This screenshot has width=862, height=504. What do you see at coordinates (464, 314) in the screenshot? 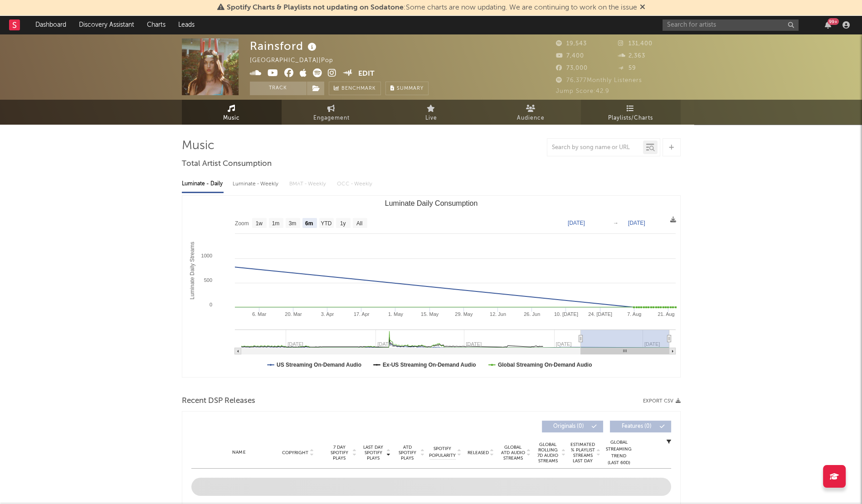
I see `text: 29. May` at bounding box center [464, 314].